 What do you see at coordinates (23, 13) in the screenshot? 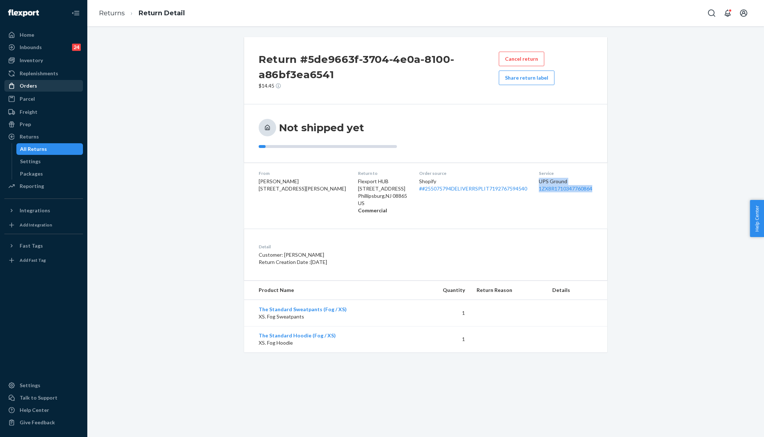
I see `img: Flexport logo` at bounding box center [23, 13].